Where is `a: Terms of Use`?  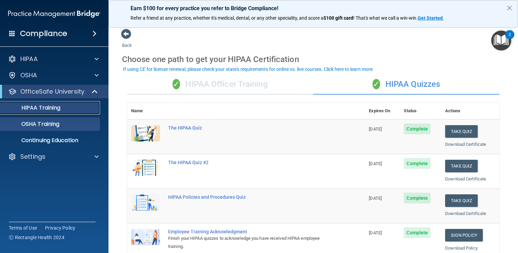
a: Terms of Use is located at coordinates (23, 228).